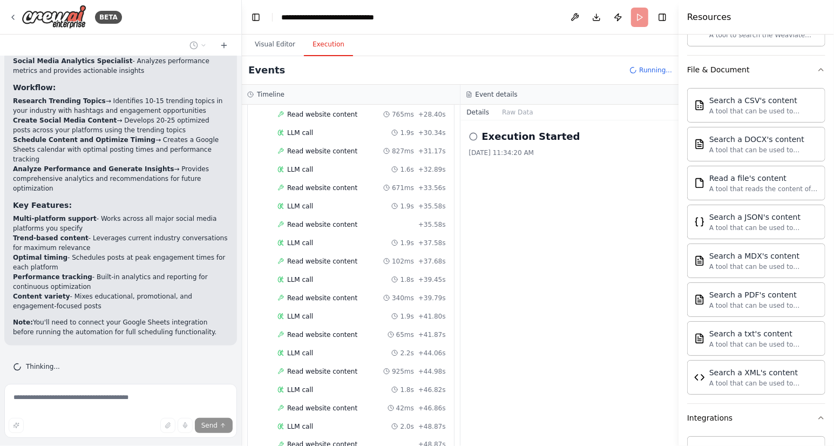 This screenshot has height=446, width=834. Describe the element at coordinates (764, 139) in the screenshot. I see `div: Search a DOCX's content` at that location.